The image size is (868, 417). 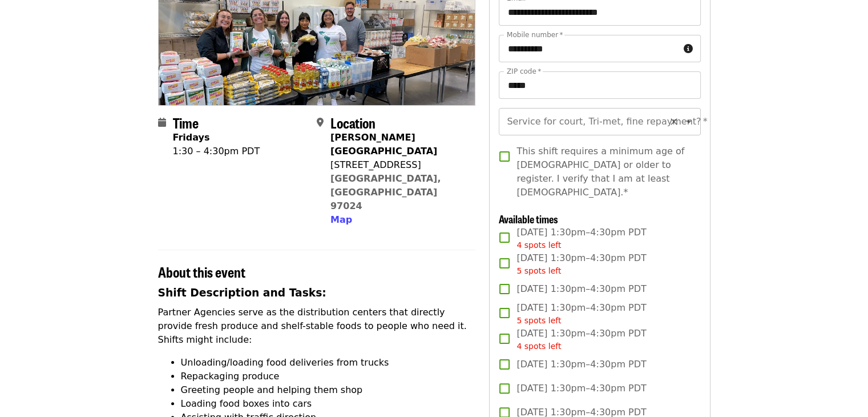 I want to click on button: Open, so click(x=689, y=122).